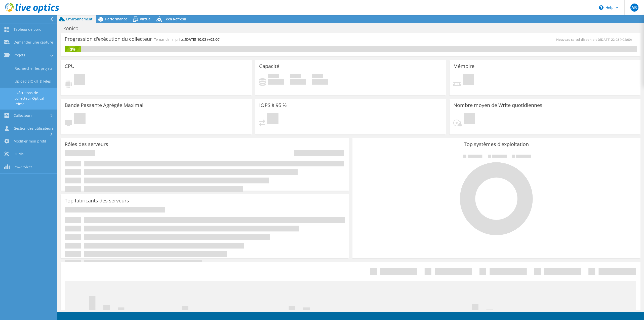 This screenshot has width=644, height=320. Describe the element at coordinates (498, 105) in the screenshot. I see `h3: Nombre moyen de Write quotidiennes` at that location.